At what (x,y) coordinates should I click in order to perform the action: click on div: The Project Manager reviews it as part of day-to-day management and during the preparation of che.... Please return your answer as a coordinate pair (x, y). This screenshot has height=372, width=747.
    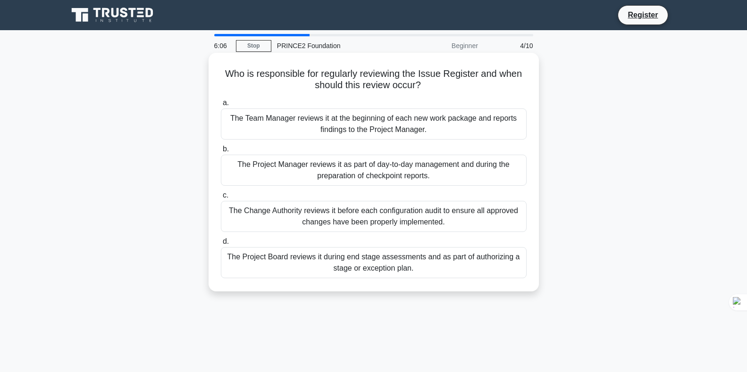
    Looking at the image, I should click on (374, 170).